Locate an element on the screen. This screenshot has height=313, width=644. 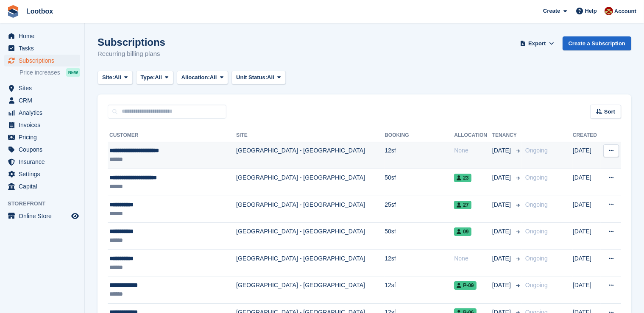
button: Export is located at coordinates (537, 43).